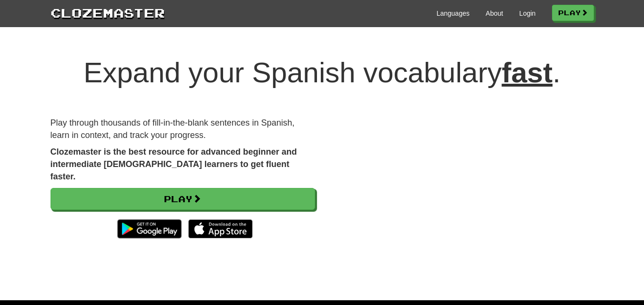 The height and width of the screenshot is (305, 644). I want to click on a: About, so click(494, 13).